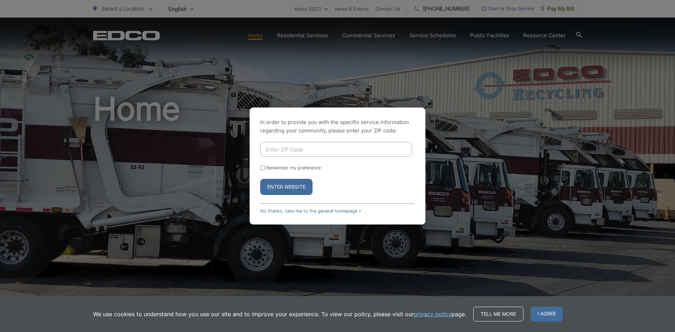  Describe the element at coordinates (547, 314) in the screenshot. I see `span: I agree` at that location.